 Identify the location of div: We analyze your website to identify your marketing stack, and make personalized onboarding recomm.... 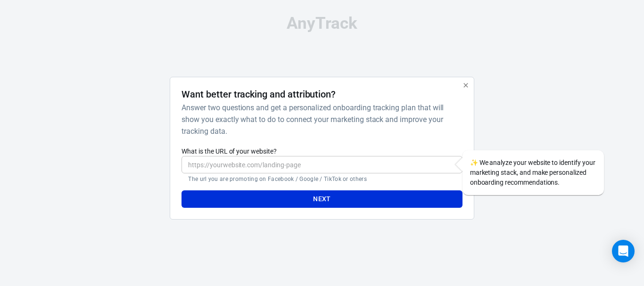
(534, 172).